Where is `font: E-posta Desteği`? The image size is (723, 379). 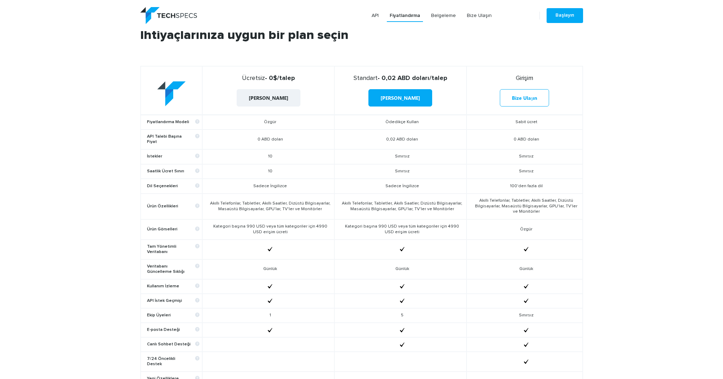
font: E-posta Desteği is located at coordinates (163, 330).